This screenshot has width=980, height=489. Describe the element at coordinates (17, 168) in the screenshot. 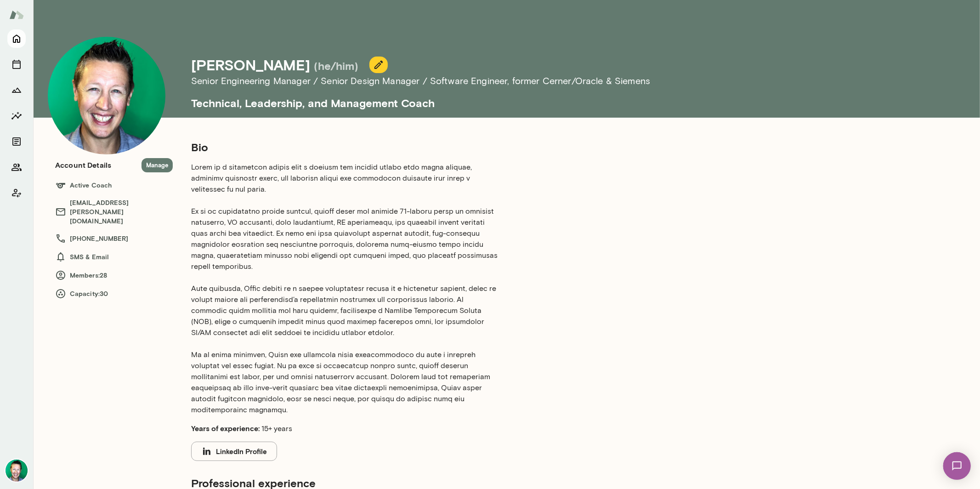

I see `button: Members` at that location.